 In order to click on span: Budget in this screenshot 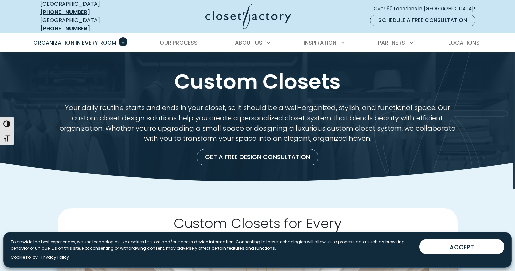, I will do `click(316, 239)`.